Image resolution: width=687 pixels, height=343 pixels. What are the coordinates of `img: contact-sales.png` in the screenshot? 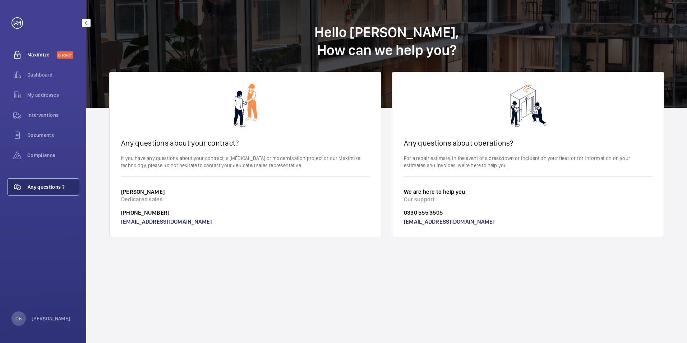 It's located at (245, 105).